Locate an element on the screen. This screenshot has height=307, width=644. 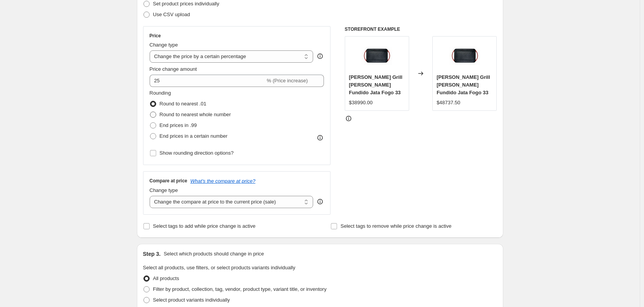
span: End prices in a certain number is located at coordinates (193, 136).